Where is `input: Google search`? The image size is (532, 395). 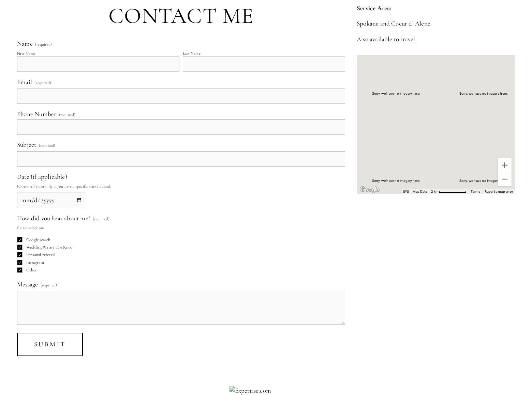 input: Google search is located at coordinates (20, 240).